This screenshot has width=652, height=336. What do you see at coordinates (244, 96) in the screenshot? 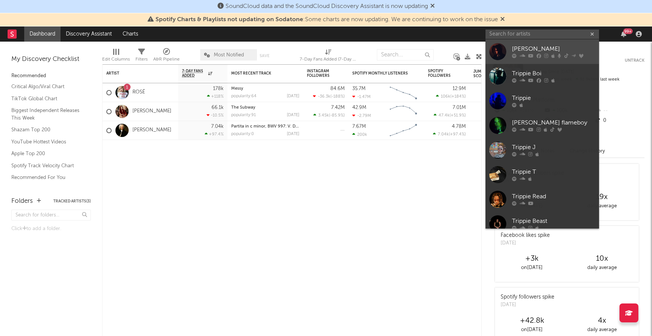
I see `div: popularity: 64` at bounding box center [244, 96].